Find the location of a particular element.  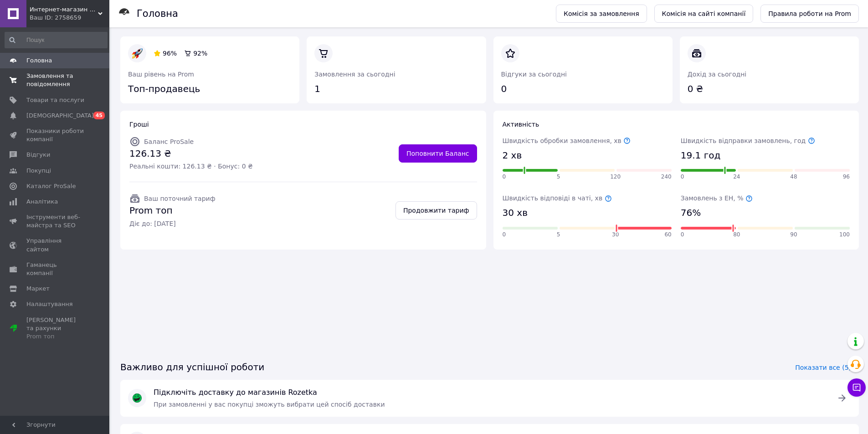

span: Prom топ is located at coordinates (172, 210).